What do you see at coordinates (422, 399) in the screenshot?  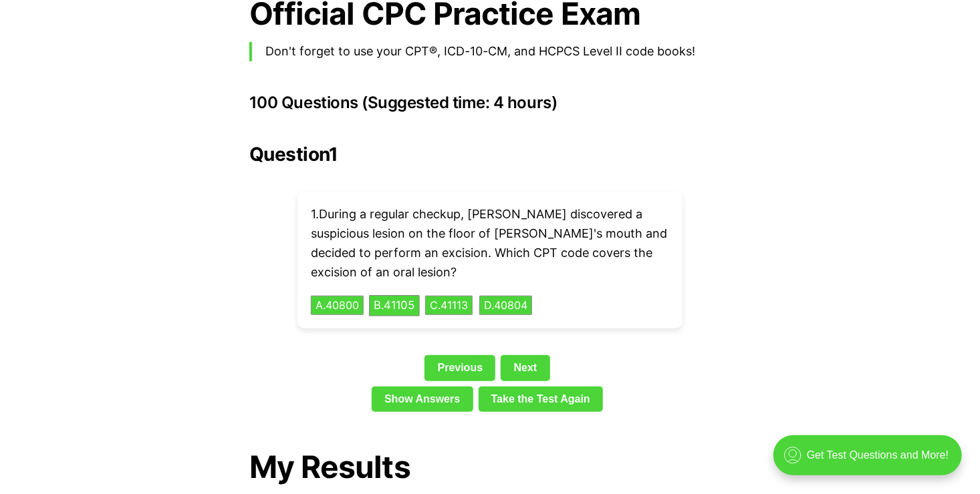 I see `a: Show Answers` at bounding box center [422, 399].